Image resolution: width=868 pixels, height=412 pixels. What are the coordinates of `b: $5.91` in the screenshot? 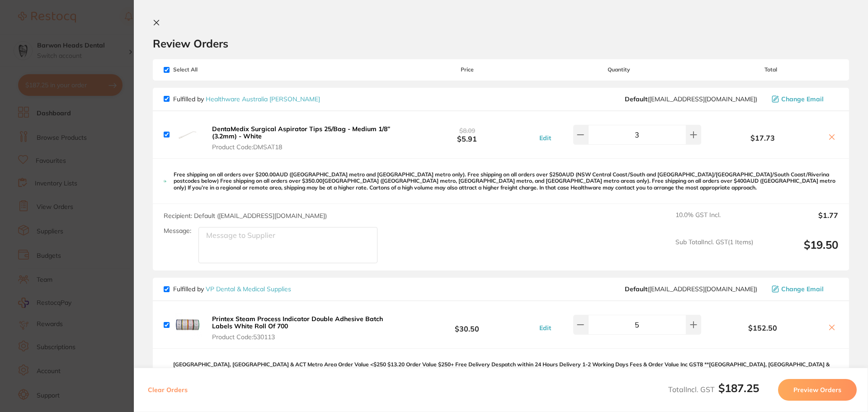 It's located at (467, 135).